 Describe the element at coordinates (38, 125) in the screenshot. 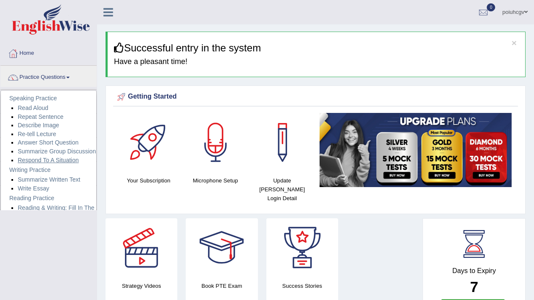

I see `a: Describe Image` at that location.